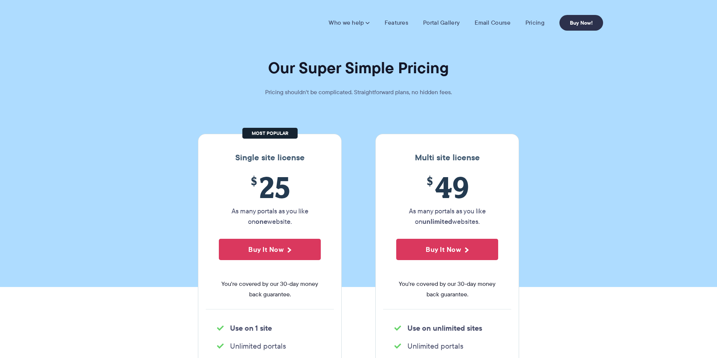 The width and height of the screenshot is (717, 358). I want to click on p: As many portals as you like on websites., so click(447, 216).